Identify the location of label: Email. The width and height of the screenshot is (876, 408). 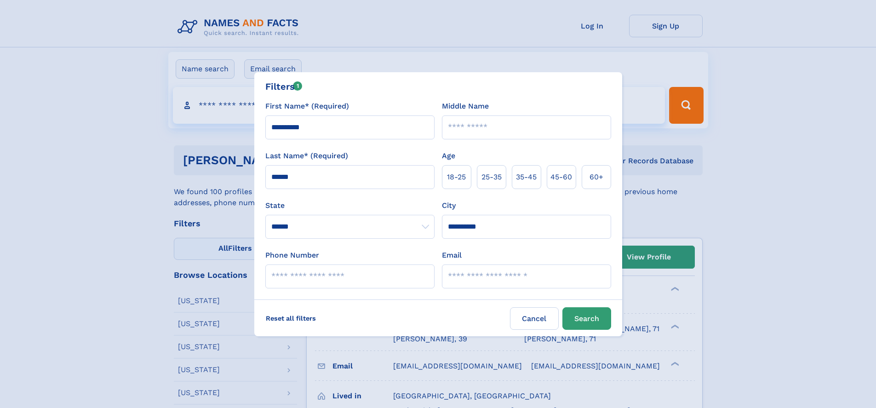
(452, 255).